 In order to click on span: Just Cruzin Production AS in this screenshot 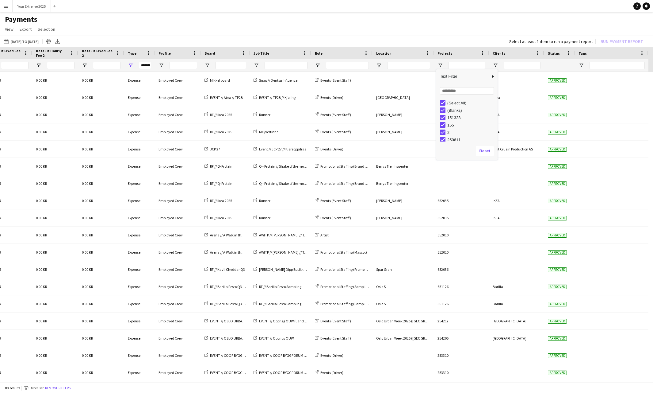, I will do `click(513, 149)`.